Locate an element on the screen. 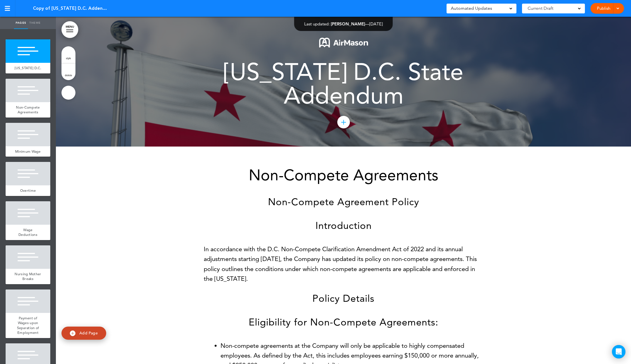  span: Wage Deductions is located at coordinates (28, 232).